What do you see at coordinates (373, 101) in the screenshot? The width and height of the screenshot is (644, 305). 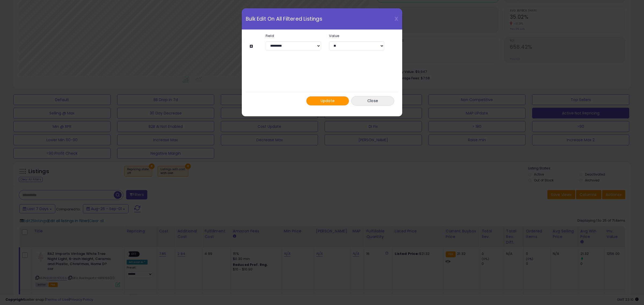 I see `button: Close` at bounding box center [373, 101].